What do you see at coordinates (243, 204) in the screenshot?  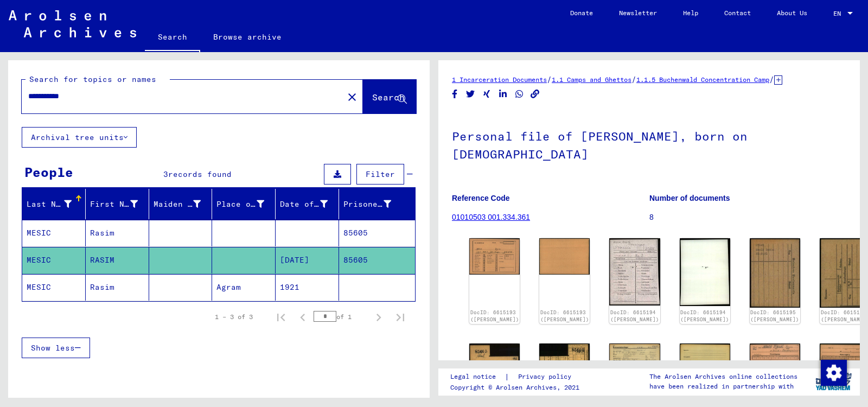 I see `mat-header-cell: Place of Birth` at bounding box center [243, 204].